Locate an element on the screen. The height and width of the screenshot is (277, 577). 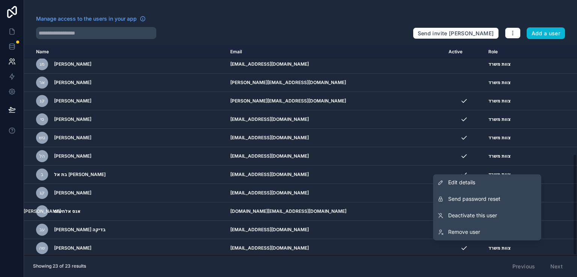
a: Edit details is located at coordinates (487, 182).